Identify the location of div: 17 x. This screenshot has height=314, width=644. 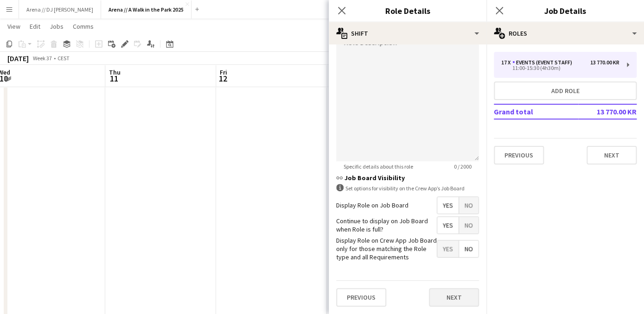
(507, 63).